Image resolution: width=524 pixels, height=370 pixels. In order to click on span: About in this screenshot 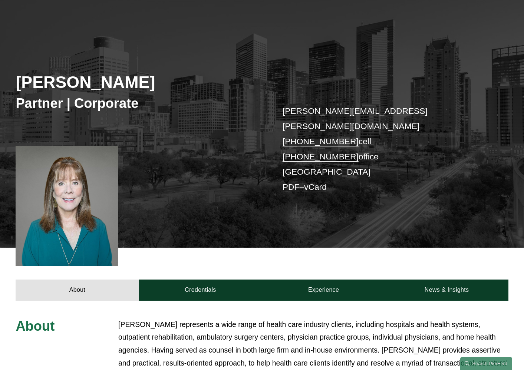, I will do `click(35, 326)`.